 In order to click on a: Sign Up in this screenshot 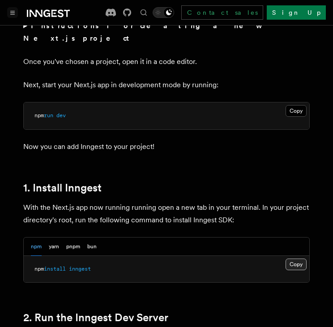, I will do `click(296, 13)`.